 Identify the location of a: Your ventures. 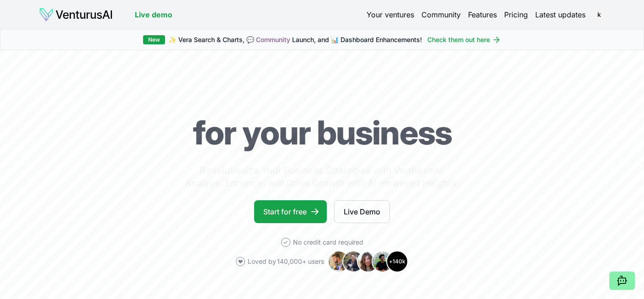
(390, 14).